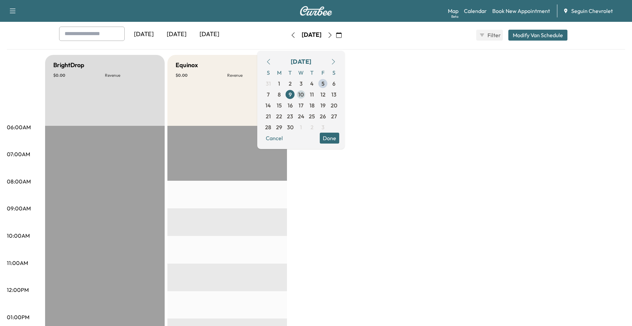  Describe the element at coordinates (312, 116) in the screenshot. I see `span: 25` at that location.